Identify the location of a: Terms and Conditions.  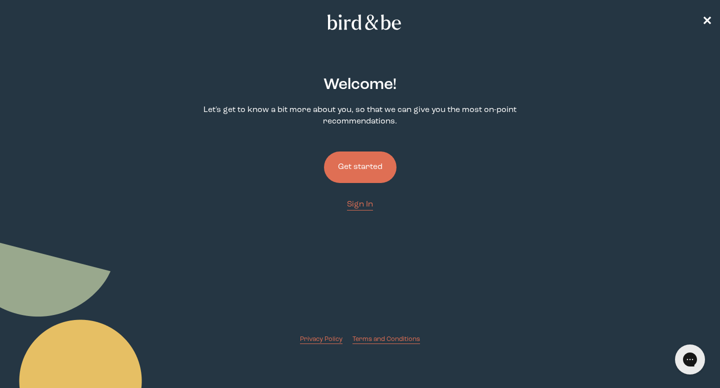
(386, 339).